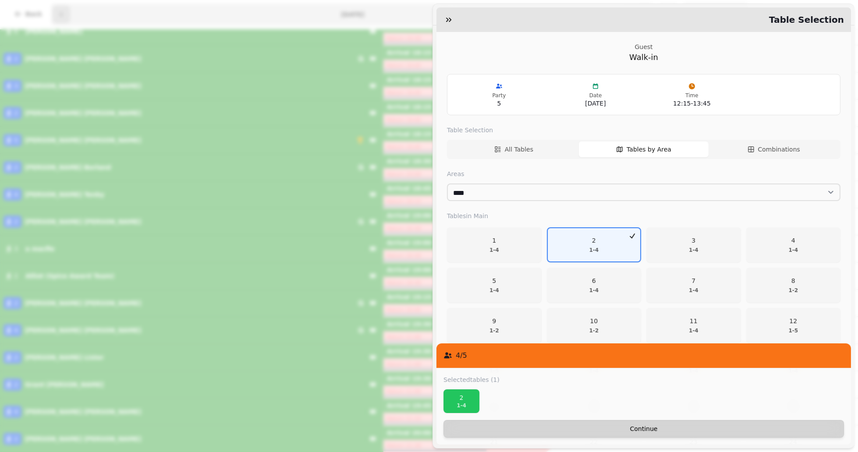 The width and height of the screenshot is (858, 452). What do you see at coordinates (494, 285) in the screenshot?
I see `button: 51-4` at bounding box center [494, 285].